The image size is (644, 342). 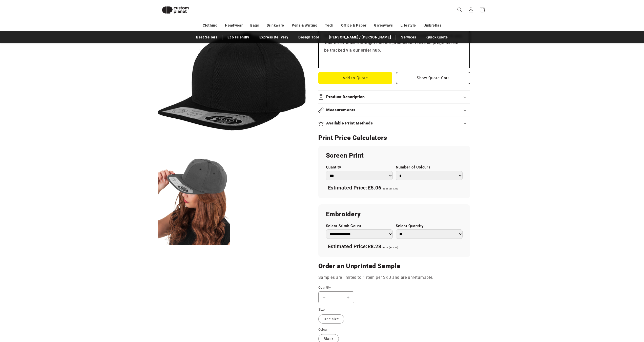 I want to click on p: Samples are limited to 1 item per SKU and are unreturnable., so click(x=394, y=277).